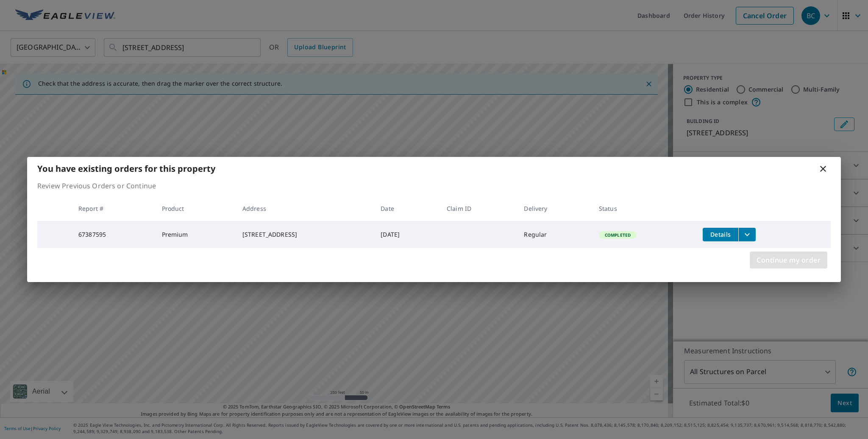 The image size is (868, 439). Describe the element at coordinates (195, 235) in the screenshot. I see `td: Premium` at that location.